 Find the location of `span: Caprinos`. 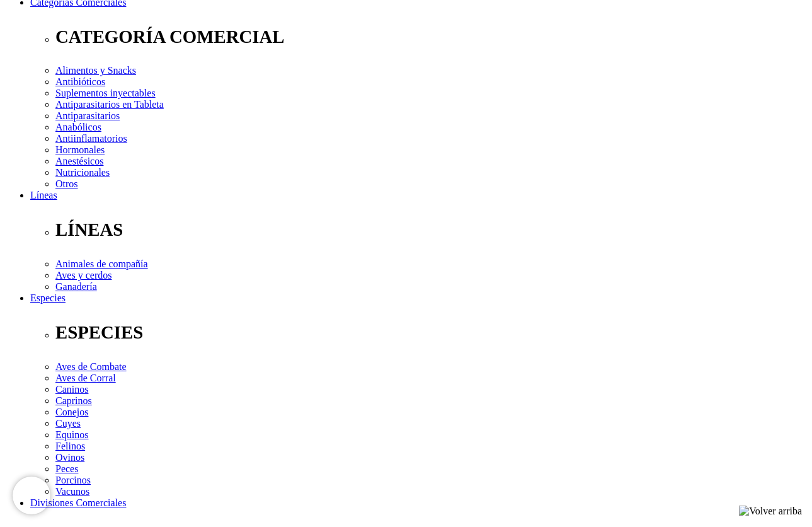

span: Caprinos is located at coordinates (73, 401).